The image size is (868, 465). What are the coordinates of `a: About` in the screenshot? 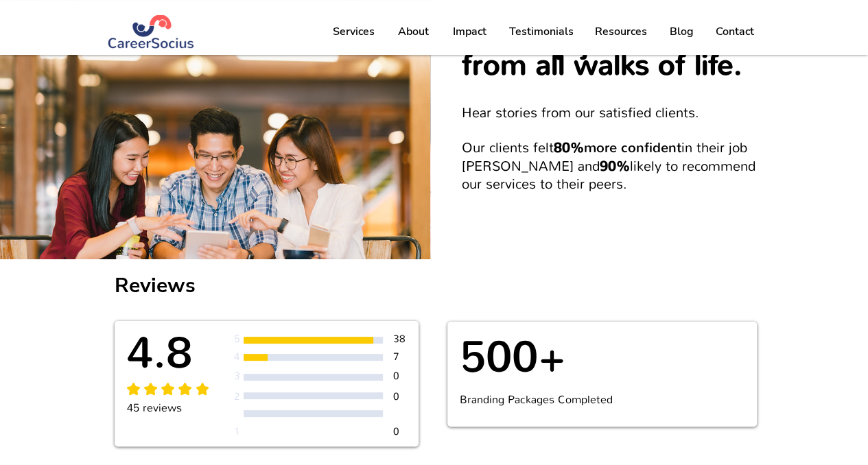 It's located at (413, 32).